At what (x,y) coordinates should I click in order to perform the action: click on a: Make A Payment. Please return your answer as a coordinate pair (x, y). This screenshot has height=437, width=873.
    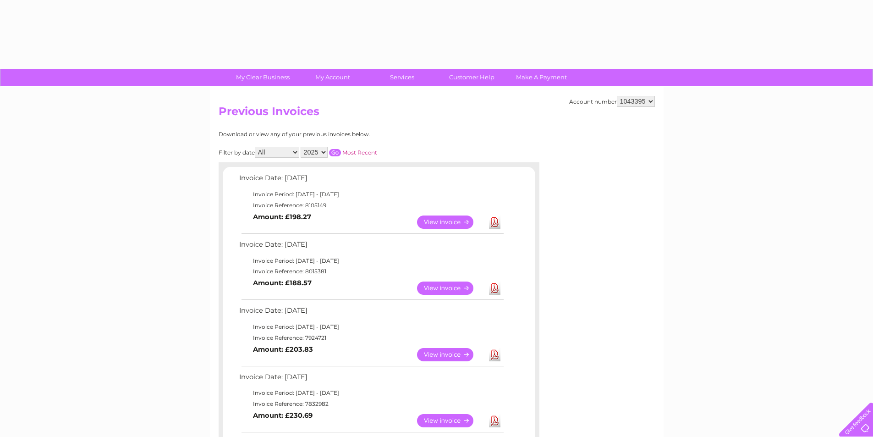
    Looking at the image, I should click on (541, 77).